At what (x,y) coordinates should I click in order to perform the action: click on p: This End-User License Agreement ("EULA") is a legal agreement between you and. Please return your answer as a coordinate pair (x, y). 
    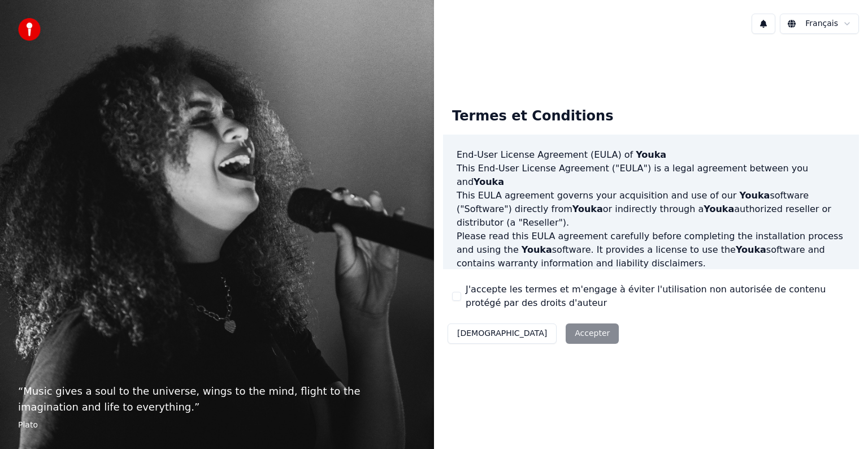
    Looking at the image, I should click on (651, 175).